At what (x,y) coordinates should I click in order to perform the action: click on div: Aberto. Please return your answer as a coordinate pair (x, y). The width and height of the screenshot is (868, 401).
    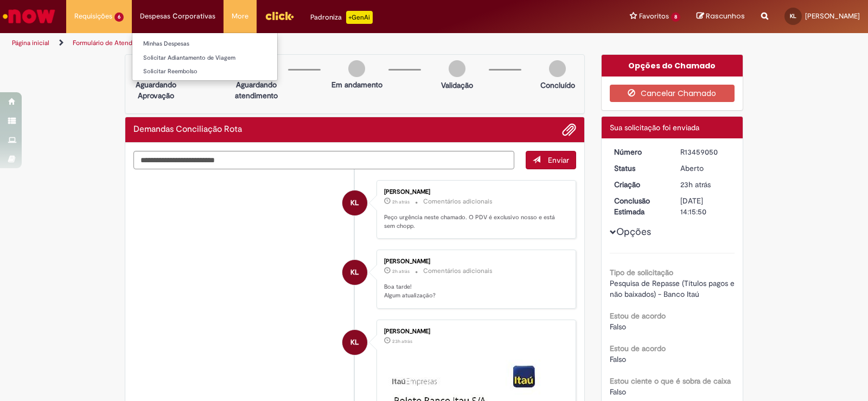
    Looking at the image, I should click on (706, 168).